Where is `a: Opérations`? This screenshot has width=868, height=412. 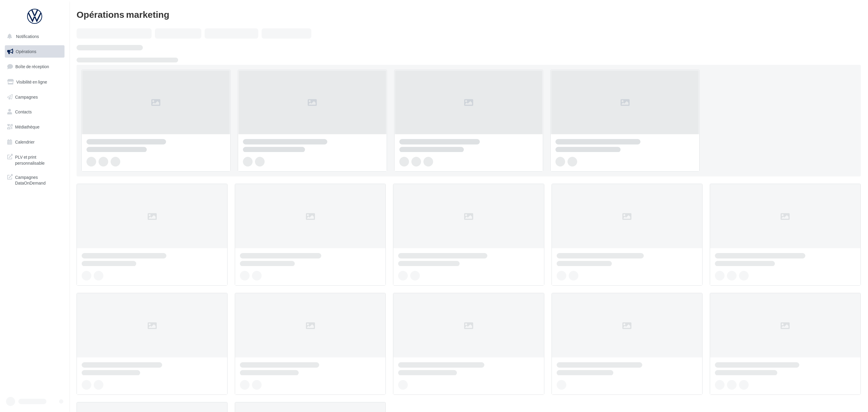 a: Opérations is located at coordinates (35, 51).